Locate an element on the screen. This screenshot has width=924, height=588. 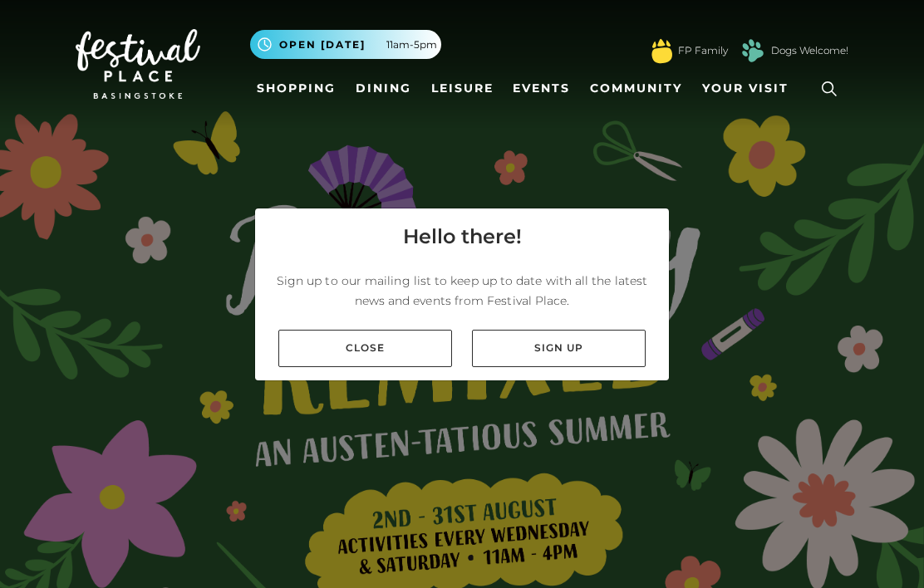
a: Shopping is located at coordinates (296, 88).